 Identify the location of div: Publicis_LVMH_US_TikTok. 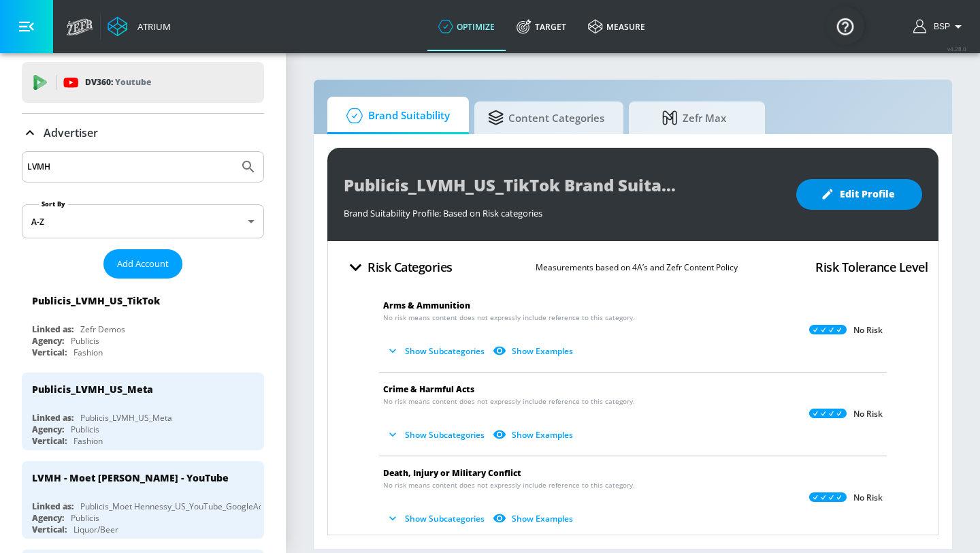
(96, 300).